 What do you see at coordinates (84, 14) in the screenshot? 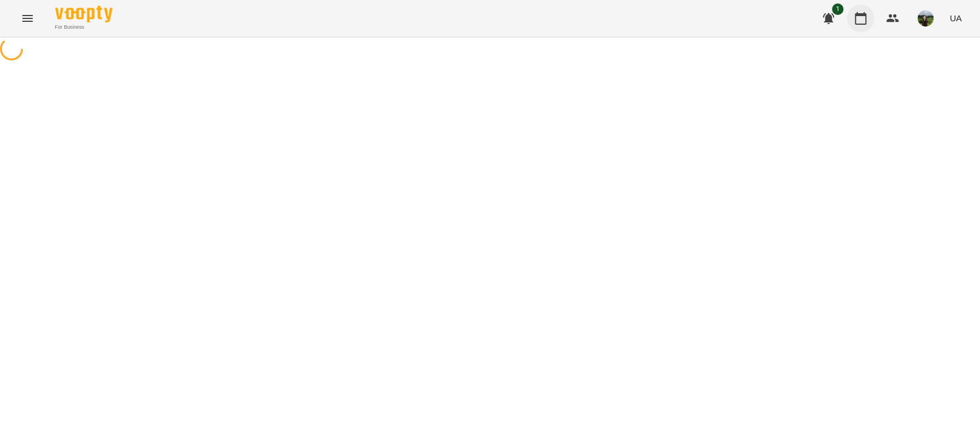
I see `img: Voopty Logo` at bounding box center [84, 14].